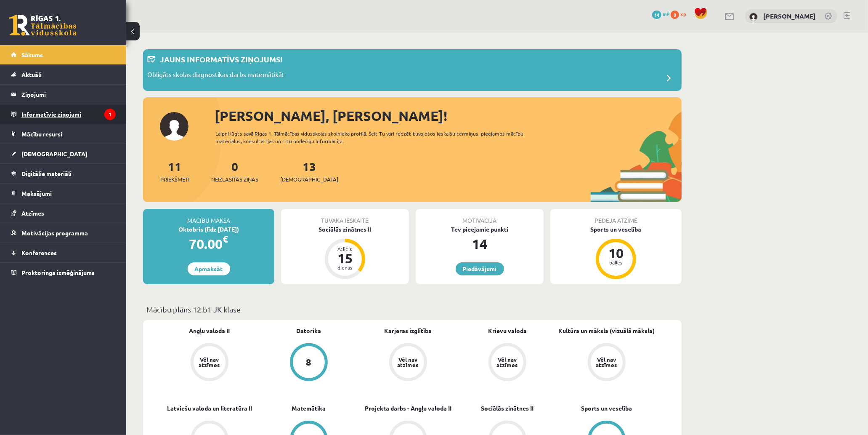 This screenshot has width=868, height=435. I want to click on a: Atzīmes, so click(63, 213).